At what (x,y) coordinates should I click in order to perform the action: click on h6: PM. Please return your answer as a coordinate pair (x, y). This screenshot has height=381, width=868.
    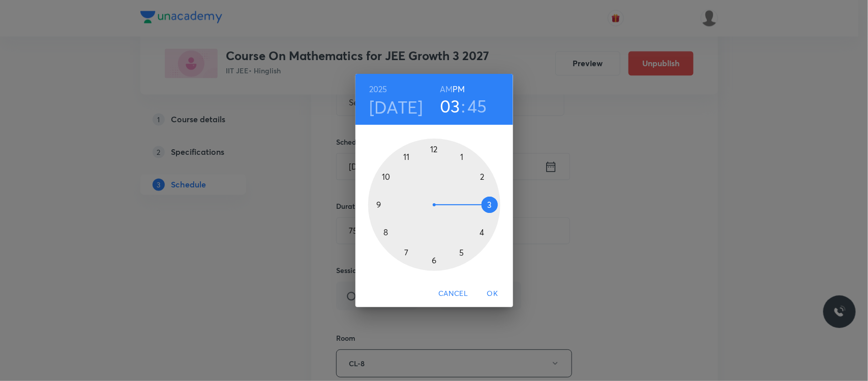
    Looking at the image, I should click on (459, 89).